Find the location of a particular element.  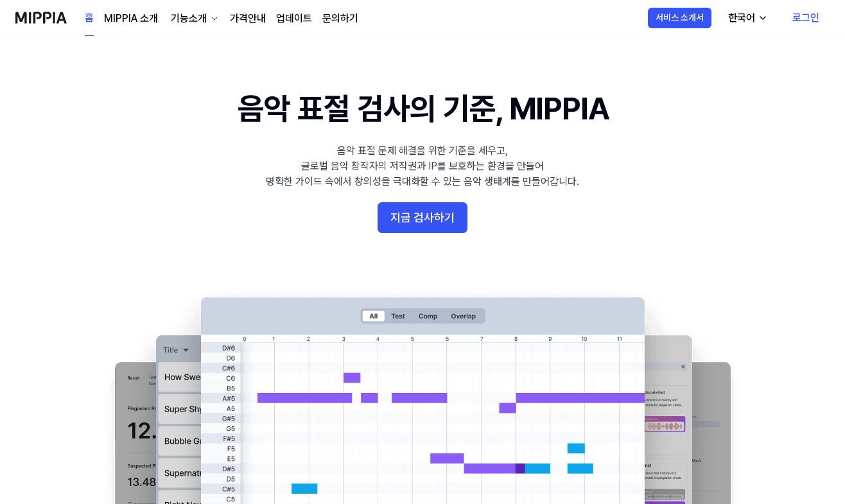

div: 기능소개 is located at coordinates (189, 19).